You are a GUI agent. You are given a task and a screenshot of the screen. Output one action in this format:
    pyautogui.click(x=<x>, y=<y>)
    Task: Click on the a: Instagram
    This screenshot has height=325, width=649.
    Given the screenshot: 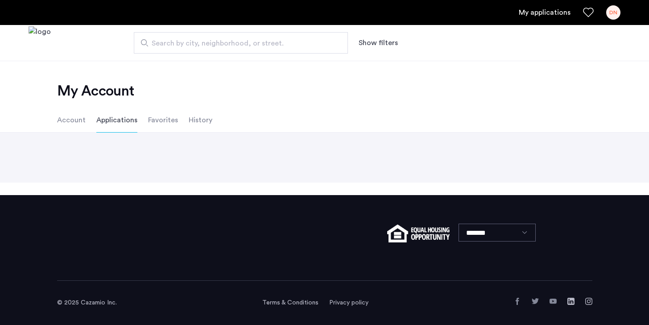 What is the action you would take?
    pyautogui.click(x=589, y=301)
    